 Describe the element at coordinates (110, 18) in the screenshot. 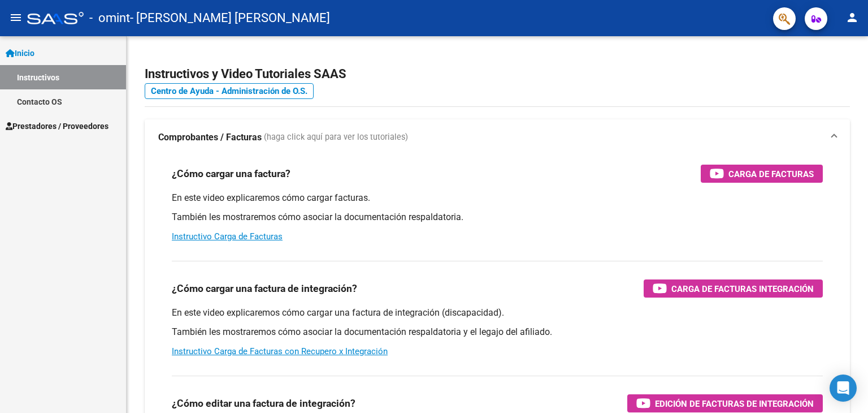

I see `span: - omint` at that location.